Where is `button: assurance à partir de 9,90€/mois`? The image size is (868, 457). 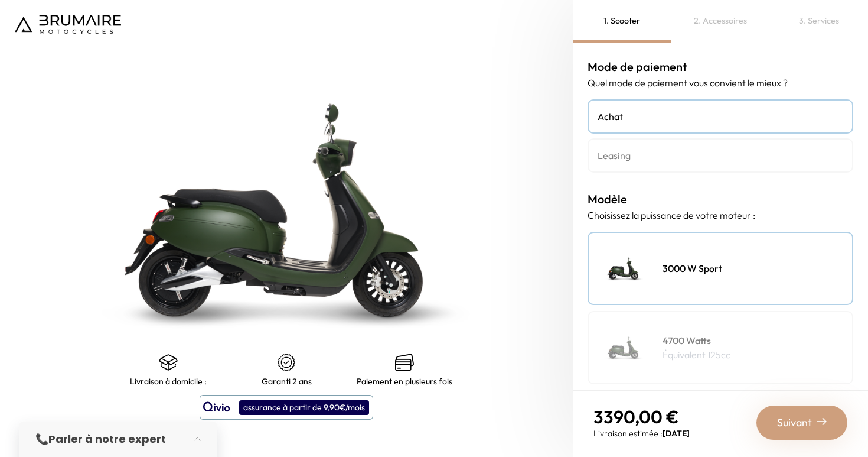 button: assurance à partir de 9,90€/mois is located at coordinates (287, 407).